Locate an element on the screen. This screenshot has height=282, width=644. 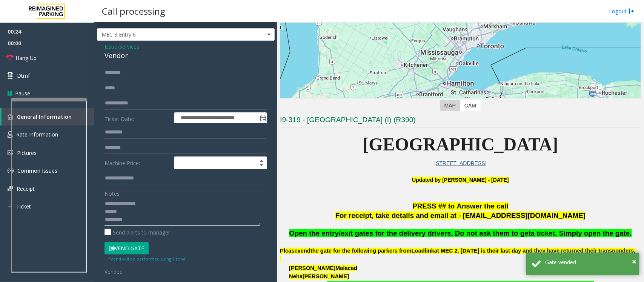
span: Hang Up is located at coordinates (26, 58).